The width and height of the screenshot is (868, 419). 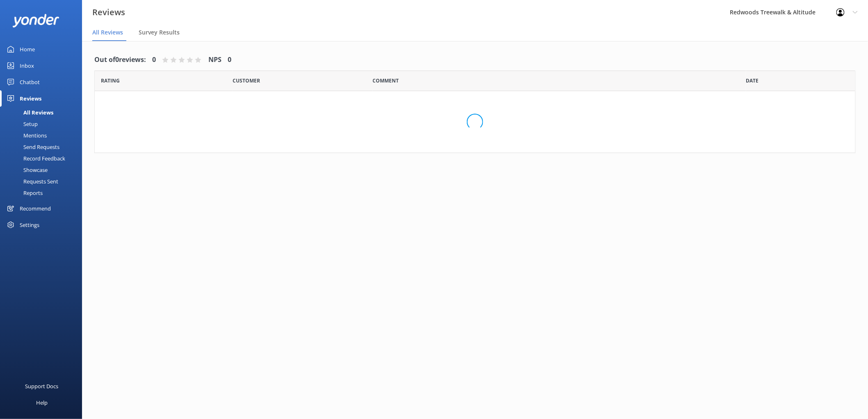 I want to click on div: Recommend, so click(x=35, y=208).